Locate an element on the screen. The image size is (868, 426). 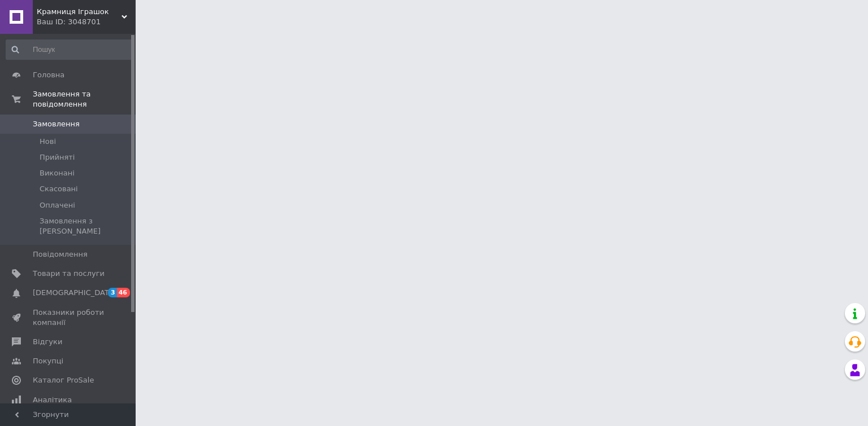
input: Пошук is located at coordinates (70, 50).